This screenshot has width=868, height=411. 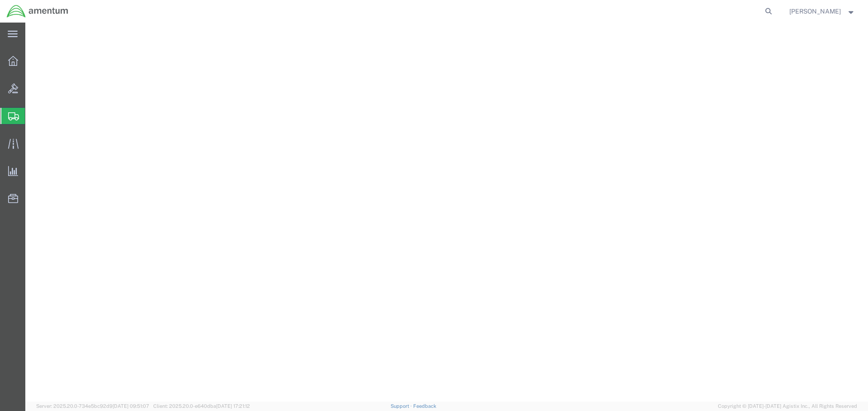 I want to click on img: logo, so click(x=38, y=12).